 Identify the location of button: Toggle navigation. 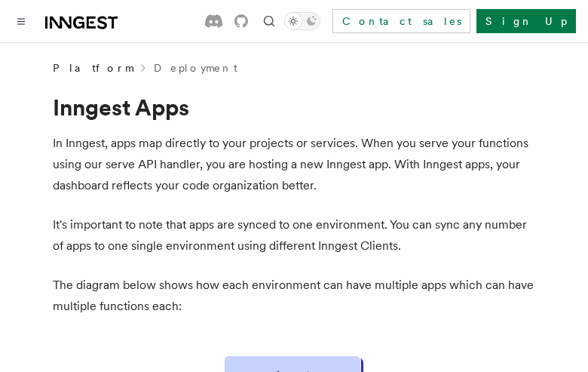
(21, 21).